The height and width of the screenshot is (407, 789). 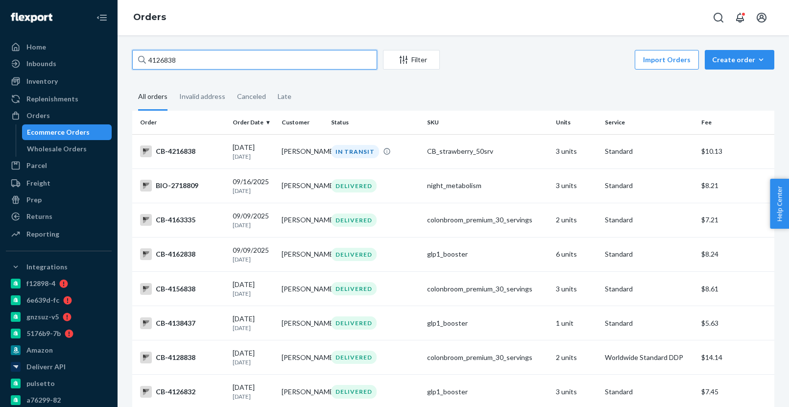 What do you see at coordinates (47, 267) in the screenshot?
I see `div: Integrations` at bounding box center [47, 267].